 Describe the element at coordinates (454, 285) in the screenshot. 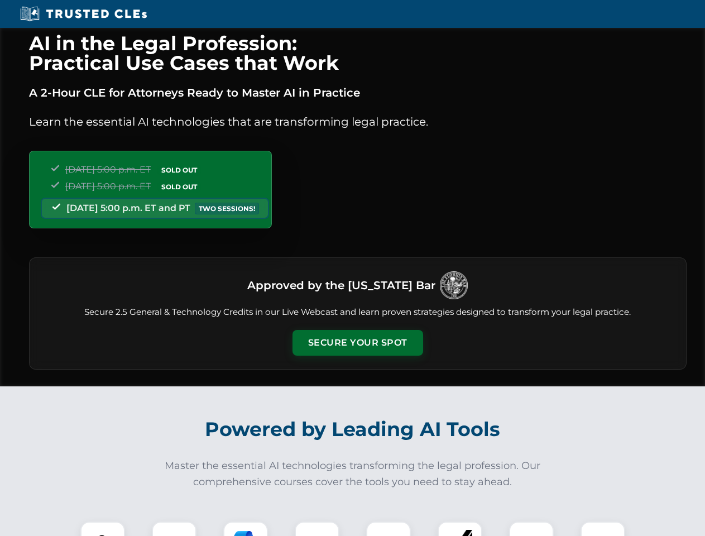

I see `img: Logo` at that location.